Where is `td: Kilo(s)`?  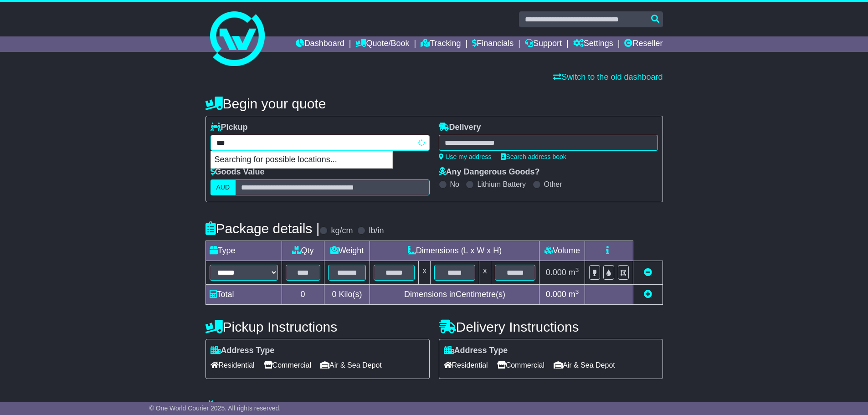 td: Kilo(s) is located at coordinates (347, 295).